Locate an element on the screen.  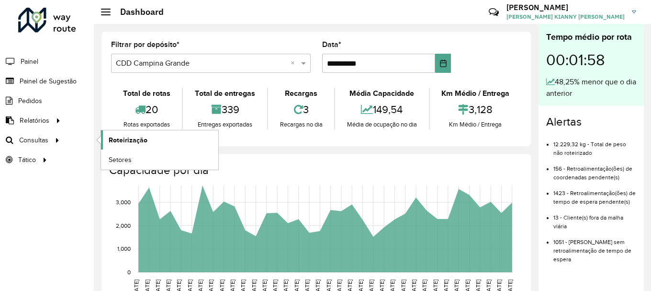
span: Clear all is located at coordinates (294, 63).